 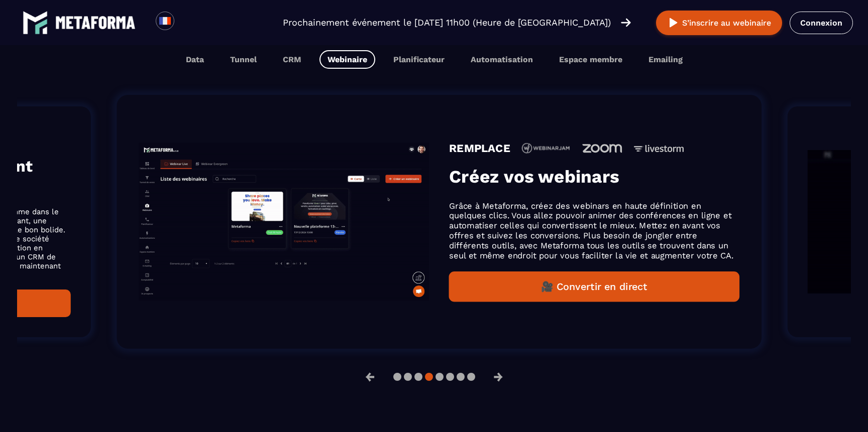 I want to click on button: CRM, so click(x=292, y=59).